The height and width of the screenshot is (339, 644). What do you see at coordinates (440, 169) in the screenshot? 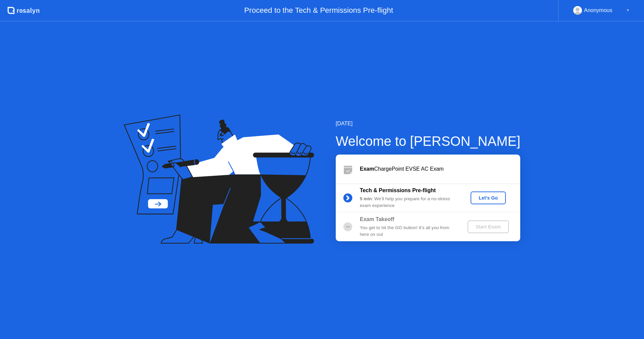
I see `div: ChargePoint EVSE AC Exam` at bounding box center [440, 169].